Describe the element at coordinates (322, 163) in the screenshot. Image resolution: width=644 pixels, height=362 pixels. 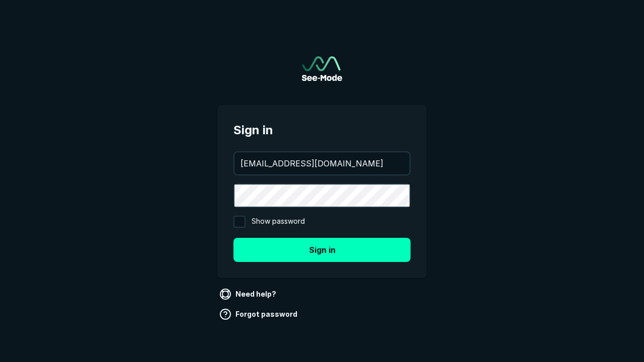
I see `input: your@email.com` at that location.